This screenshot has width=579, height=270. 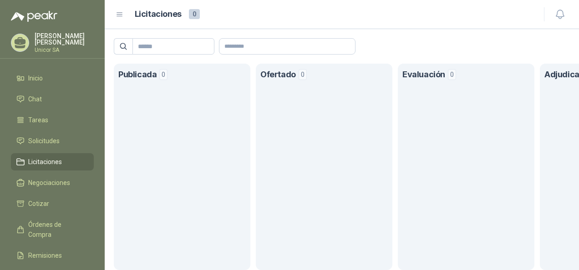 What do you see at coordinates (52, 230) in the screenshot?
I see `a: Órdenes de Compra` at bounding box center [52, 230].